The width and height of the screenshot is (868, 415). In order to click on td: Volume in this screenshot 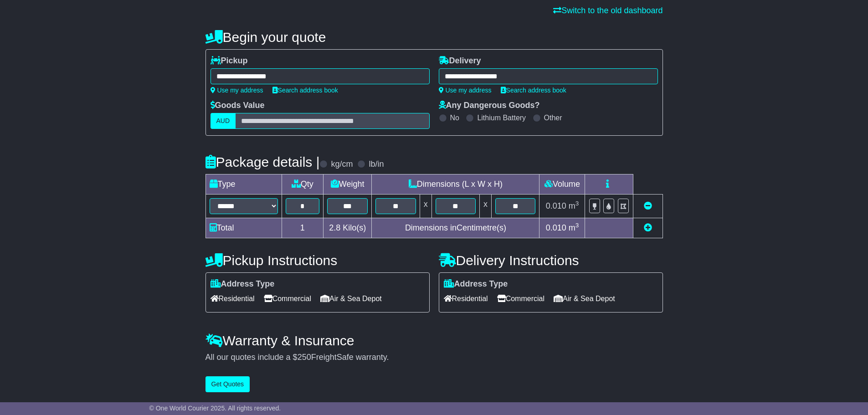, I will do `click(562, 185)`.